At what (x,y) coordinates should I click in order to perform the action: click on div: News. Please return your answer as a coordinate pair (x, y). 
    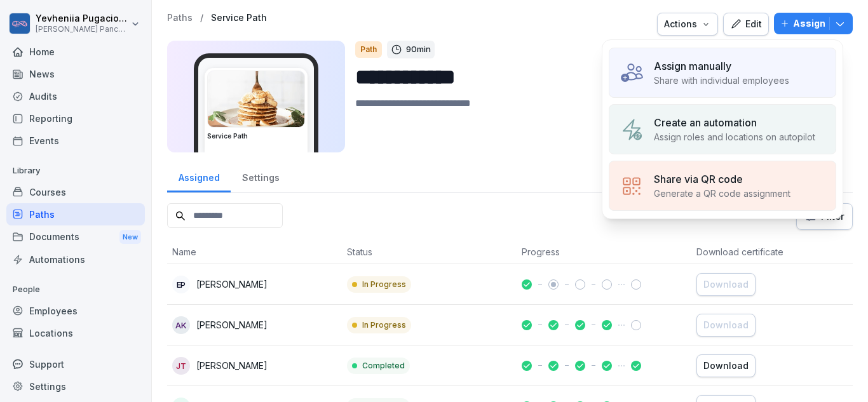
    Looking at the image, I should click on (76, 74).